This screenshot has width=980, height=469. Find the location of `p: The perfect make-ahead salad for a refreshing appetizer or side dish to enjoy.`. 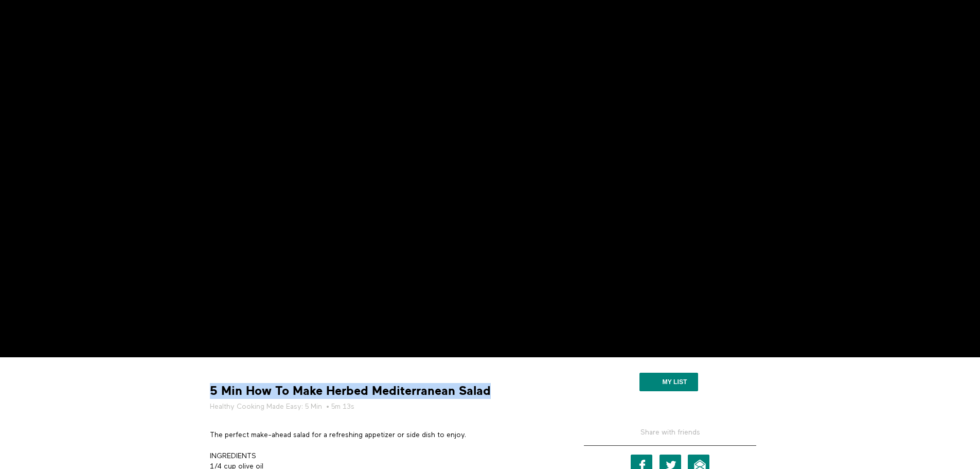

p: The perfect make-ahead salad for a refreshing appetizer or side dish to enjoy. is located at coordinates (382, 435).